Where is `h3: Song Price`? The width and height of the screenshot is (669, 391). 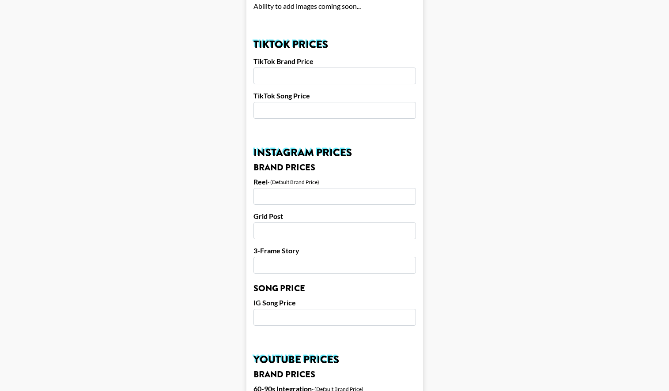 h3: Song Price is located at coordinates (335, 289).